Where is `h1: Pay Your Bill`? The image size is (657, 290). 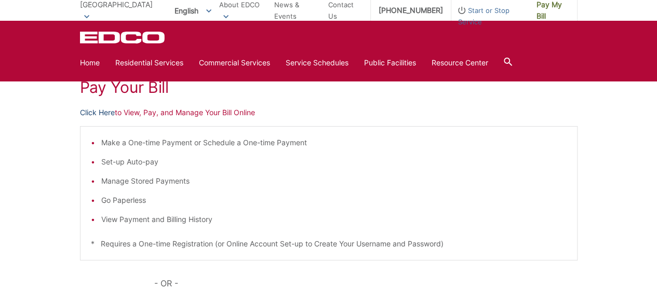
h1: Pay Your Bill is located at coordinates (329, 87).